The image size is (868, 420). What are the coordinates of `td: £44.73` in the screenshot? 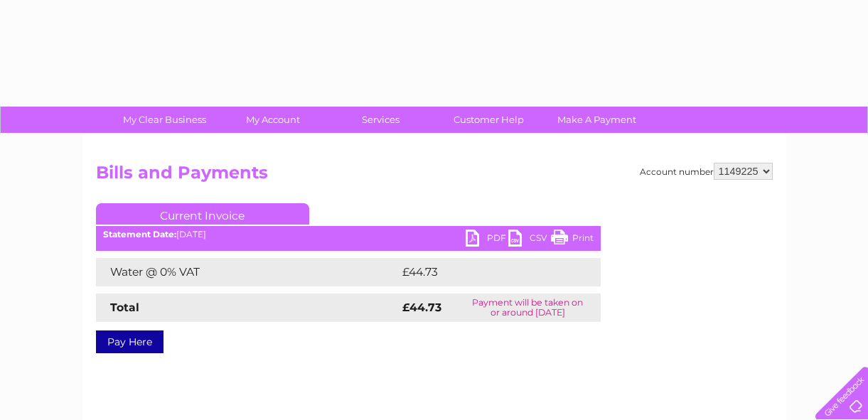 It's located at (485, 272).